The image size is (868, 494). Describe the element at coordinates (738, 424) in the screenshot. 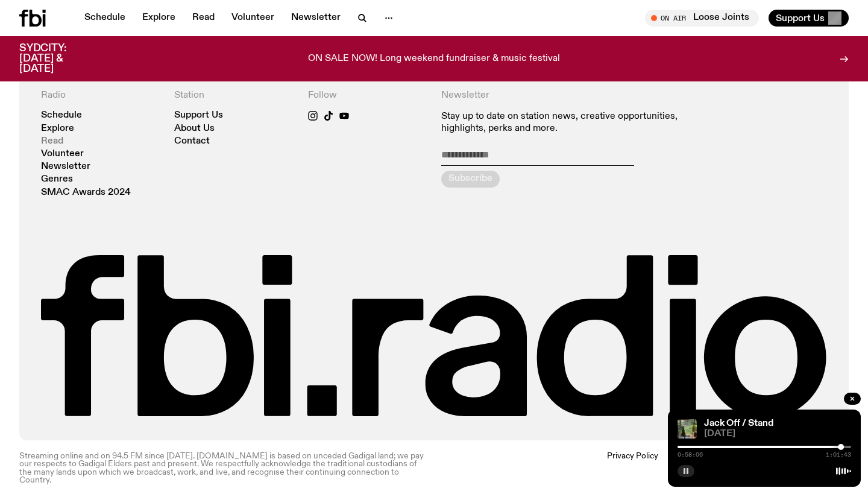

I see `a: Jack Off / Stand` at that location.